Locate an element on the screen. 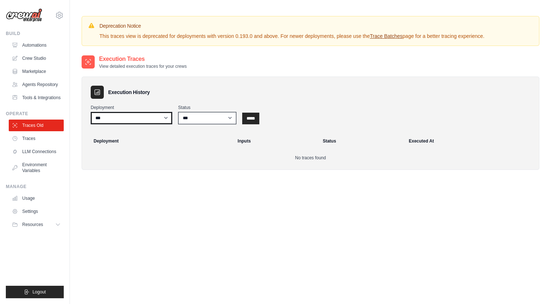 Image resolution: width=551 pixels, height=304 pixels. div: Build is located at coordinates (35, 34).